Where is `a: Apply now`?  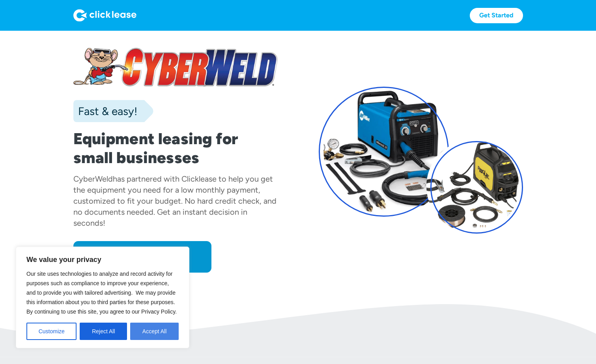 a: Apply now is located at coordinates (143, 257).